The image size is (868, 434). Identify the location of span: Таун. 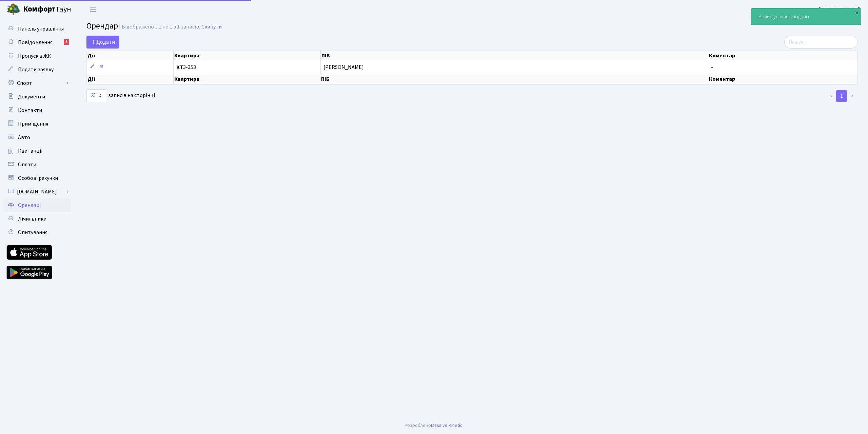
(47, 9).